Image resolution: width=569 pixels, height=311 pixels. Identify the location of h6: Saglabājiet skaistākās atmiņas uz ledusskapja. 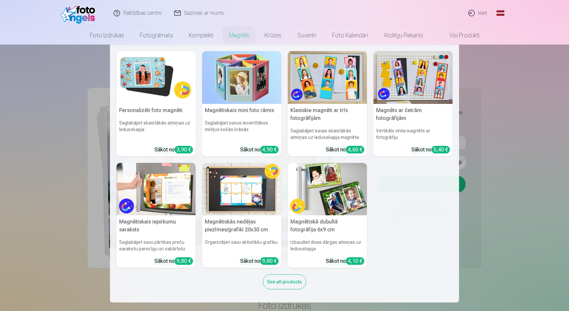
(156, 130).